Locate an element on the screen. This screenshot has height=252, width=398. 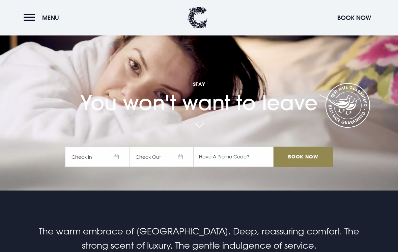
span: Check In is located at coordinates (97, 157).